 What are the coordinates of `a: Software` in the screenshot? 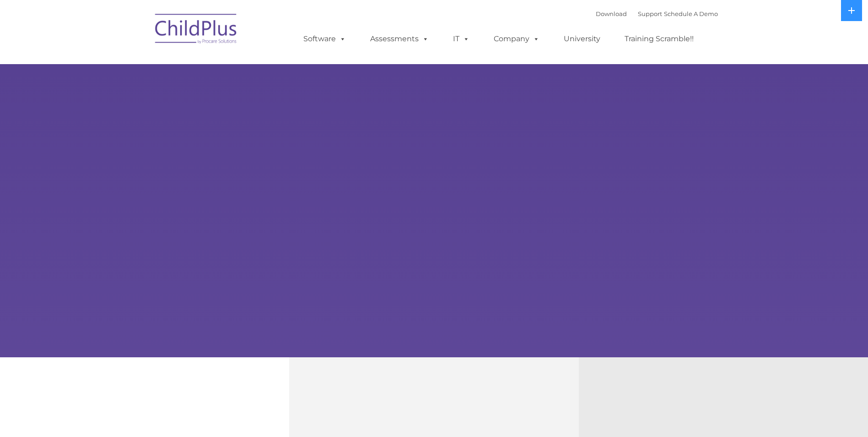 It's located at (325, 39).